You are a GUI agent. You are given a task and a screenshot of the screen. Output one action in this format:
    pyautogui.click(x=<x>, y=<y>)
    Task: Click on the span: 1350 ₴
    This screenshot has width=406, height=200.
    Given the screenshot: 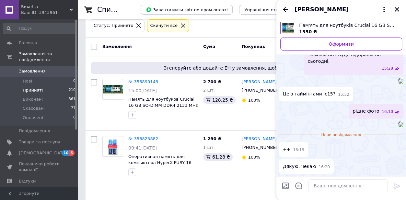 What is the action you would take?
    pyautogui.click(x=308, y=32)
    